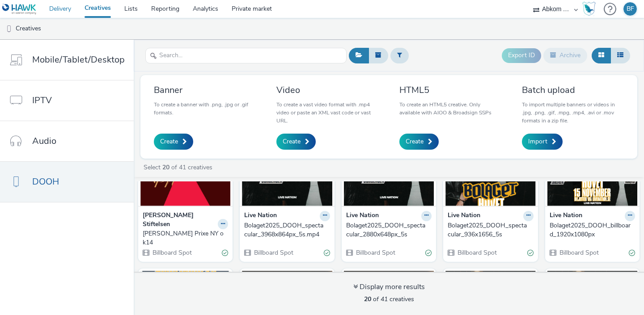 Image resolution: width=644 pixels, height=315 pixels. I want to click on span: Import, so click(538, 142).